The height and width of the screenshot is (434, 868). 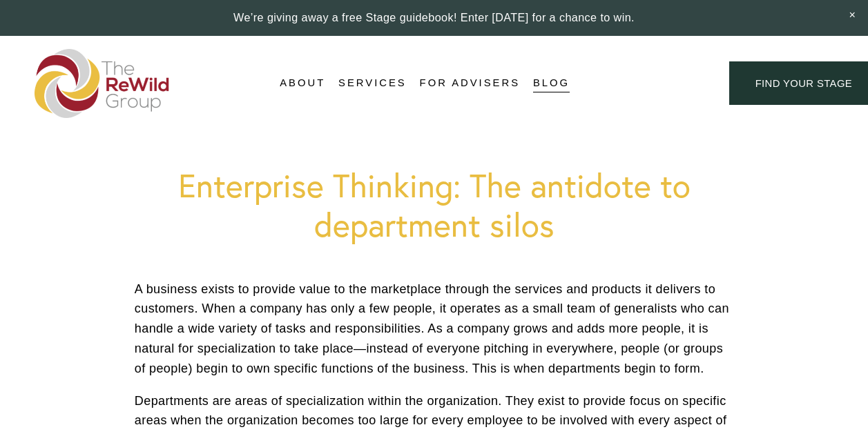 What do you see at coordinates (434, 329) in the screenshot?
I see `p: A business exists to provide value to the marketplace through the services and products it delive...` at bounding box center [434, 329].